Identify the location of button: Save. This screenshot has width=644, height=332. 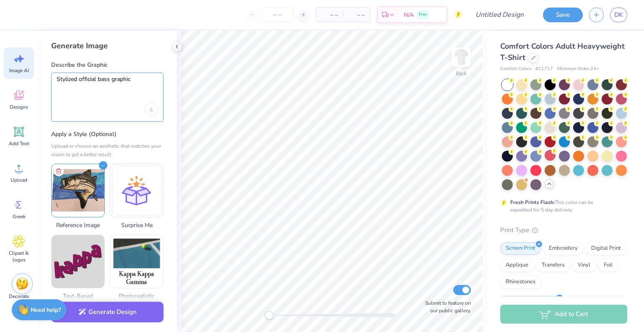
(562, 15).